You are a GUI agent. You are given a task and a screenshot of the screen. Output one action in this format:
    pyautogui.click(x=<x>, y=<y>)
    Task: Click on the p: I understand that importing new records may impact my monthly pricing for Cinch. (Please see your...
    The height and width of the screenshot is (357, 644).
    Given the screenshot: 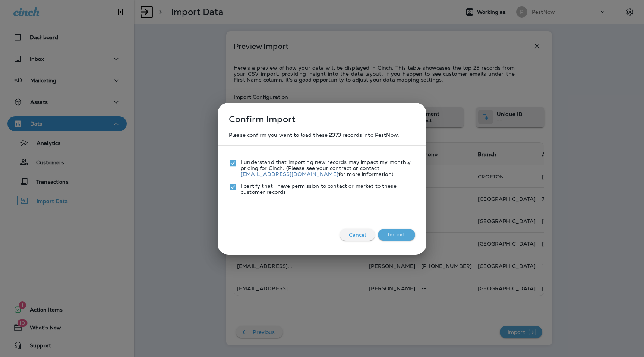 What is the action you would take?
    pyautogui.click(x=328, y=168)
    